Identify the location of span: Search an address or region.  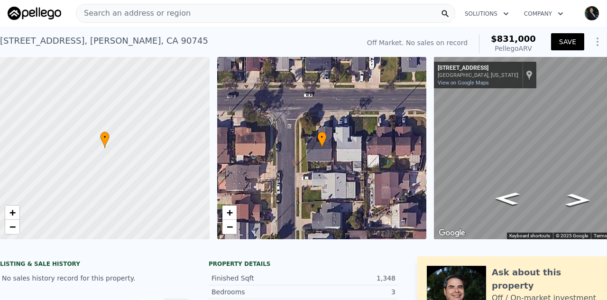
(133, 13).